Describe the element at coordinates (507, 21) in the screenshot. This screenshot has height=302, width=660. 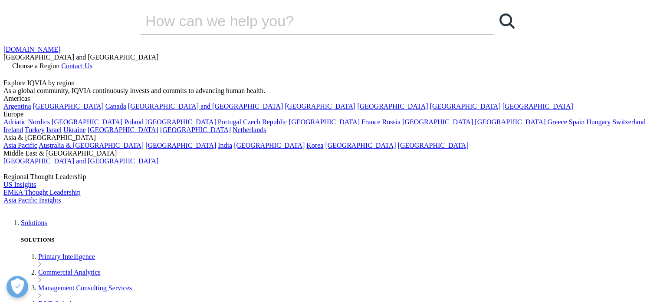
I see `svg: Search` at that location.